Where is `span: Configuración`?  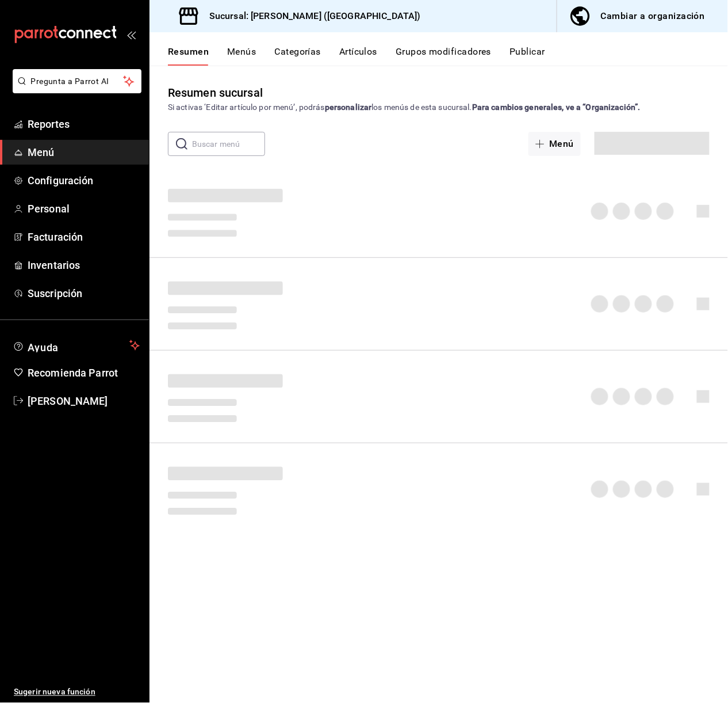
span: Configuración is located at coordinates (83, 180).